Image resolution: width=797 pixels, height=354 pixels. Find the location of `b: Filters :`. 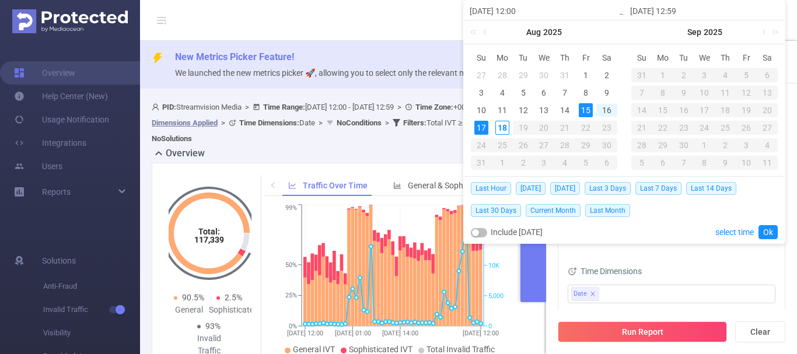

b: Filters : is located at coordinates (415, 123).